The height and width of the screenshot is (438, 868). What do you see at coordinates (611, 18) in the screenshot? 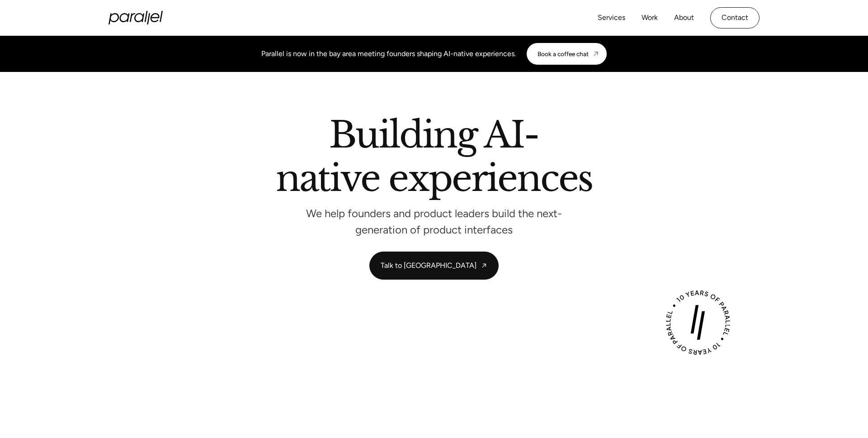
I see `a: Services` at bounding box center [611, 18].